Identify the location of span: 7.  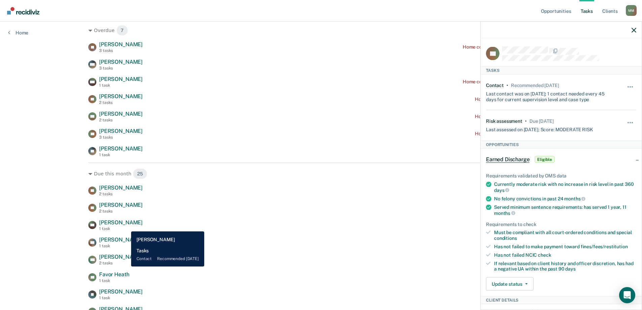
(122, 30).